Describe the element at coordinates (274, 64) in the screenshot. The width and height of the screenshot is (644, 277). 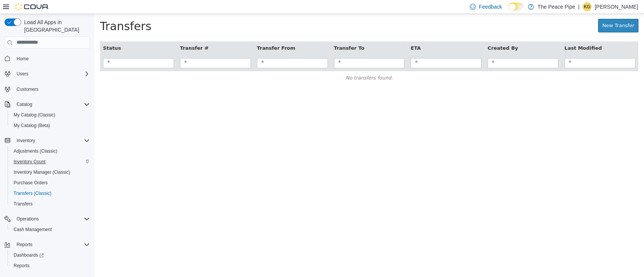
I see `span: No transfers found.` at that location.